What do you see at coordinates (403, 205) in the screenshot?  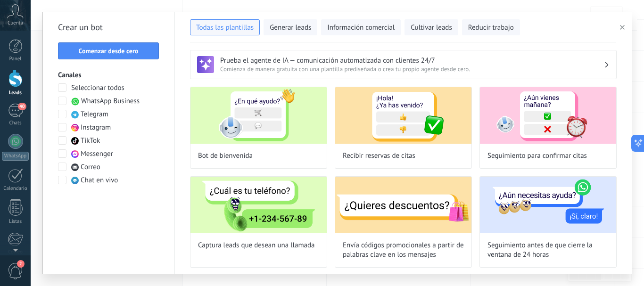 I see `img: Envía códigos promocionales a partir de palabras clave en los mensajes` at bounding box center [403, 205].